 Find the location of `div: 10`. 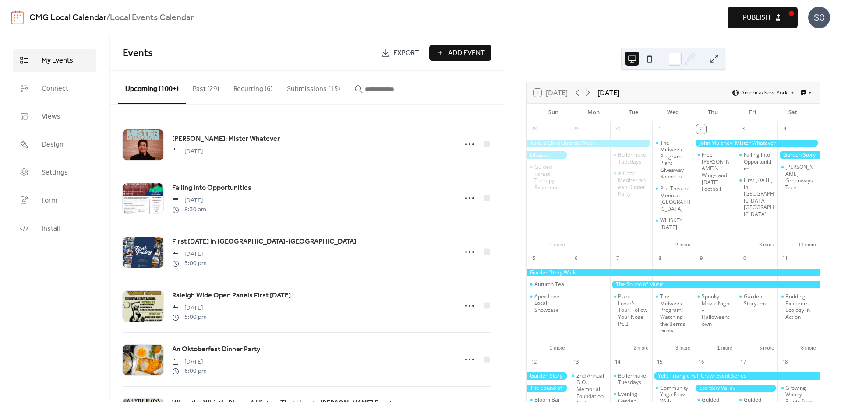

div: 10 is located at coordinates (743, 259).